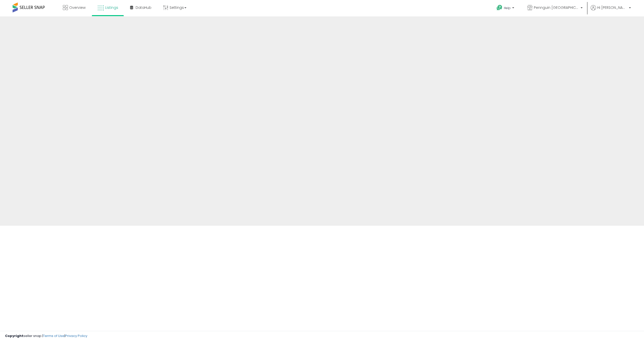  What do you see at coordinates (507, 8) in the screenshot?
I see `span: Help` at bounding box center [507, 8].